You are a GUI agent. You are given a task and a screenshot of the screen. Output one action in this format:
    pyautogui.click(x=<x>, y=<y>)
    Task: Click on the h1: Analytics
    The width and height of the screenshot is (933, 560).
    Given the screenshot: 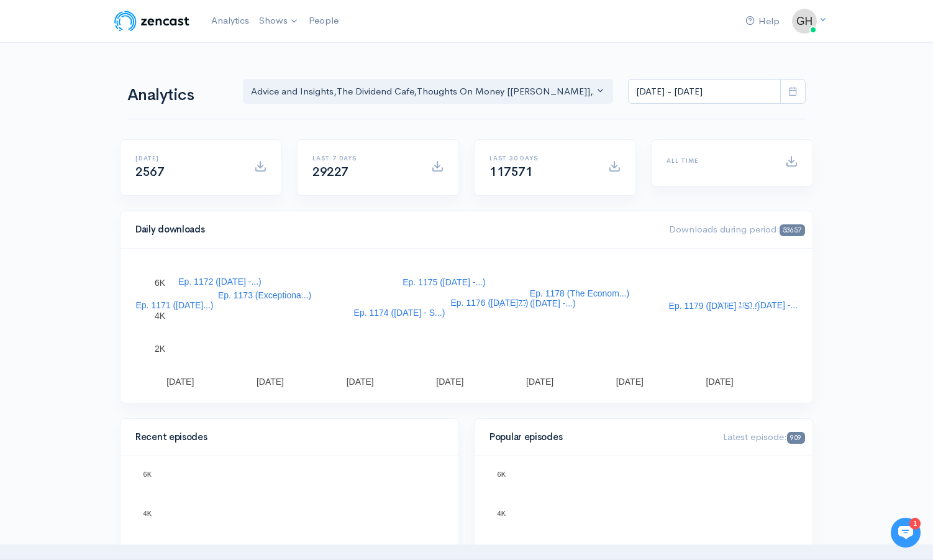 What is the action you would take?
    pyautogui.click(x=177, y=95)
    